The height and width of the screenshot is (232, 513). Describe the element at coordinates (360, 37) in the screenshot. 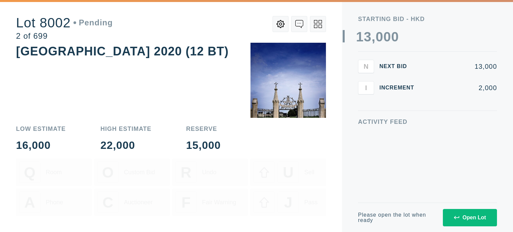

I see `div: 1` at that location.